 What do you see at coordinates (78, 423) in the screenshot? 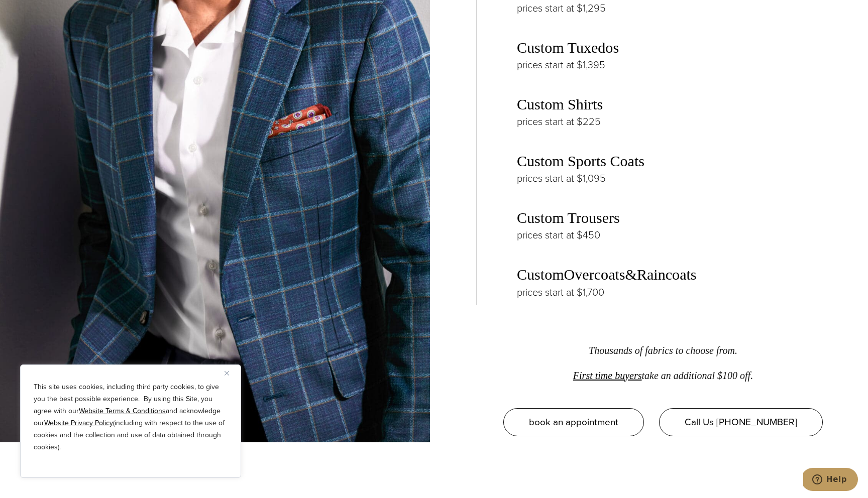
I see `a: Website Privacy Policy` at bounding box center [78, 423].